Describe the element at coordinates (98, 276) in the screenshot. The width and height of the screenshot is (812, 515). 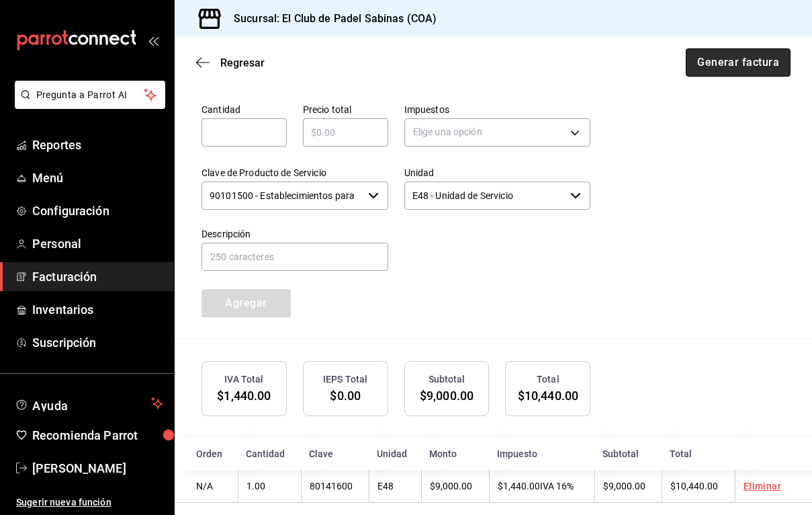
I see `span: Facturación` at that location.